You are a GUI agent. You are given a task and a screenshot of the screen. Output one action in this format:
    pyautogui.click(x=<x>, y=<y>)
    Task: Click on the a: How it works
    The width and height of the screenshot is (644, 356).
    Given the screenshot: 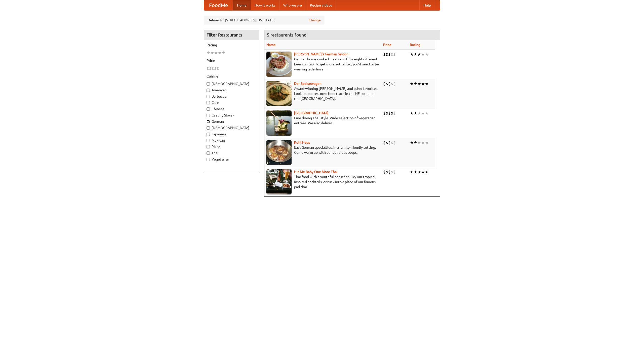 What is the action you would take?
    pyautogui.click(x=264, y=5)
    